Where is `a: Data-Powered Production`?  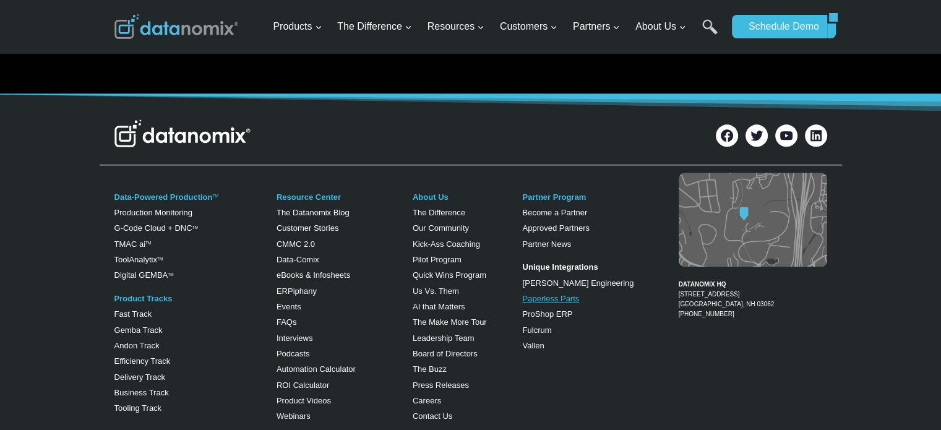 a: Data-Powered Production is located at coordinates (163, 197).